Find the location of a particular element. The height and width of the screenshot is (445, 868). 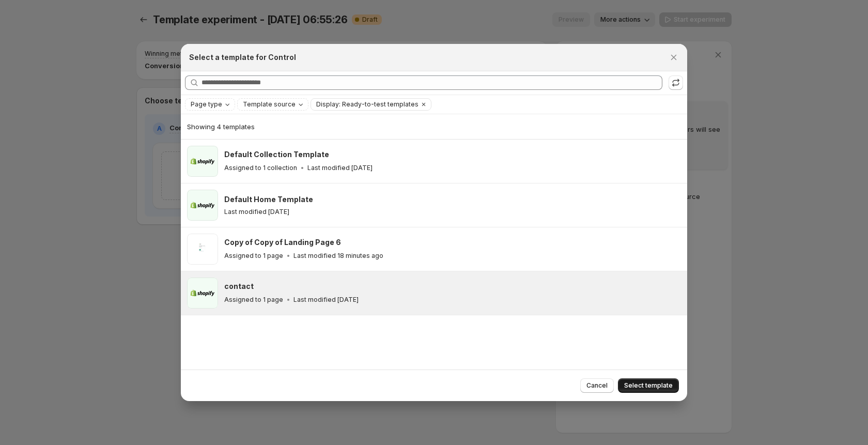

span: Page type is located at coordinates (206, 104).